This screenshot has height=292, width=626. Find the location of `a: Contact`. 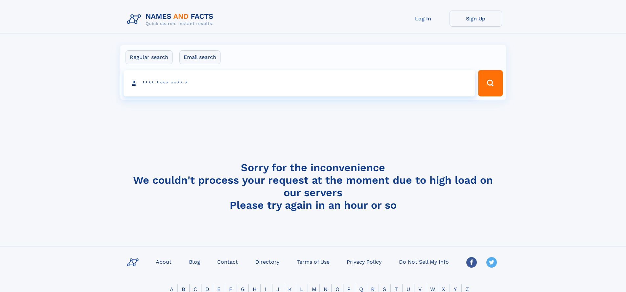

a: Contact is located at coordinates (228, 261).